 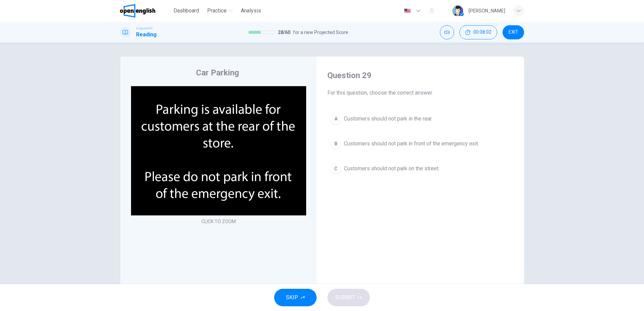 What do you see at coordinates (421, 93) in the screenshot?
I see `span: For this question, choose the correct answer.` at bounding box center [421, 93].